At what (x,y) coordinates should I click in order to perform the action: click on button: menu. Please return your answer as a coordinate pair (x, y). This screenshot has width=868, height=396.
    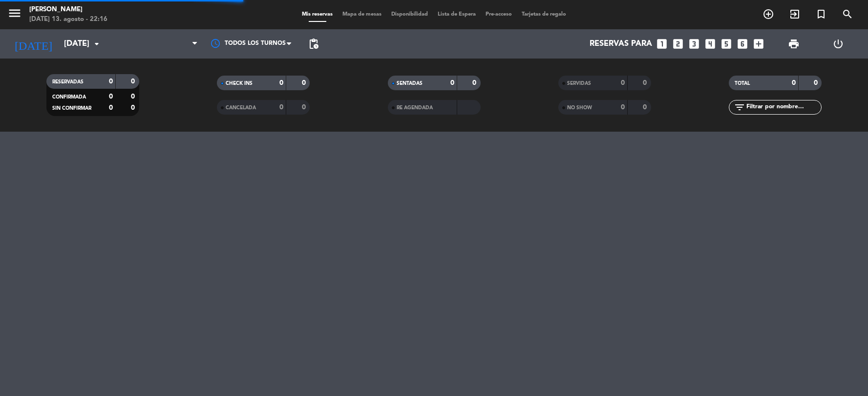
    Looking at the image, I should click on (15, 15).